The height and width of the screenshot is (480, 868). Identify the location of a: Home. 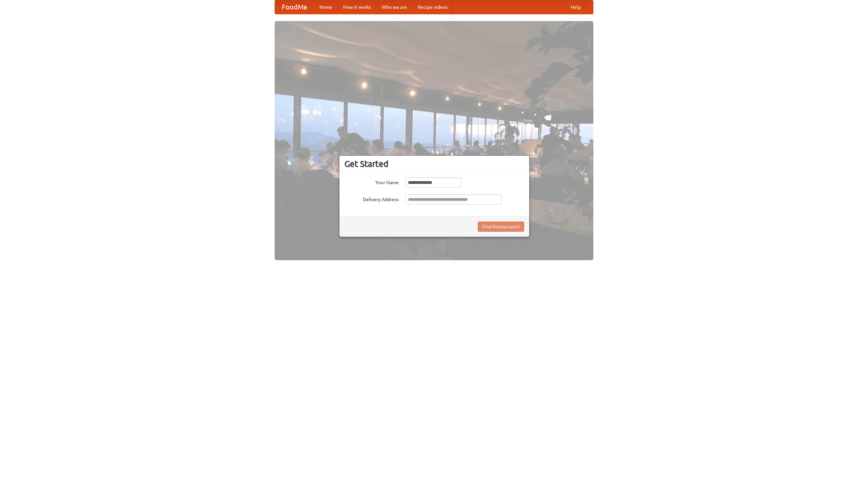
(326, 7).